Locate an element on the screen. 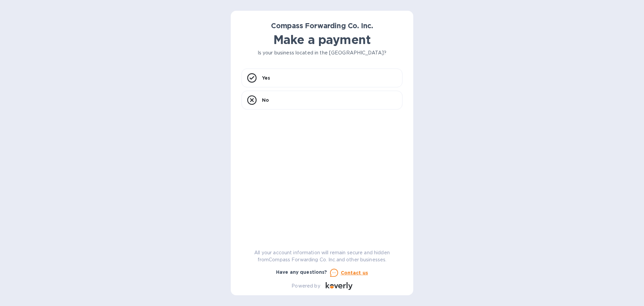  p: Powered by is located at coordinates (306, 286).